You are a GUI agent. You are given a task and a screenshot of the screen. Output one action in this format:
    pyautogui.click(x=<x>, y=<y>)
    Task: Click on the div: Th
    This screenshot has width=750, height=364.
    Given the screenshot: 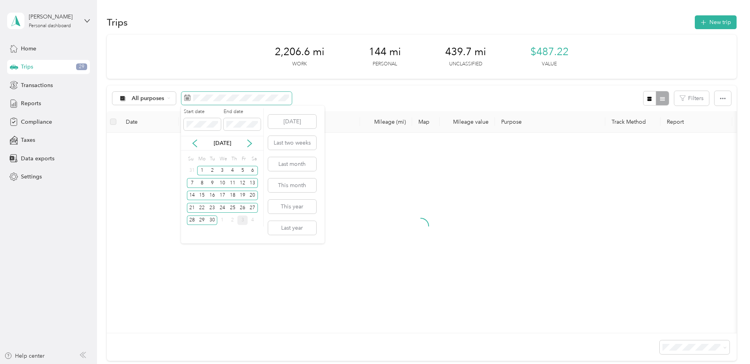 What is the action you would take?
    pyautogui.click(x=233, y=159)
    